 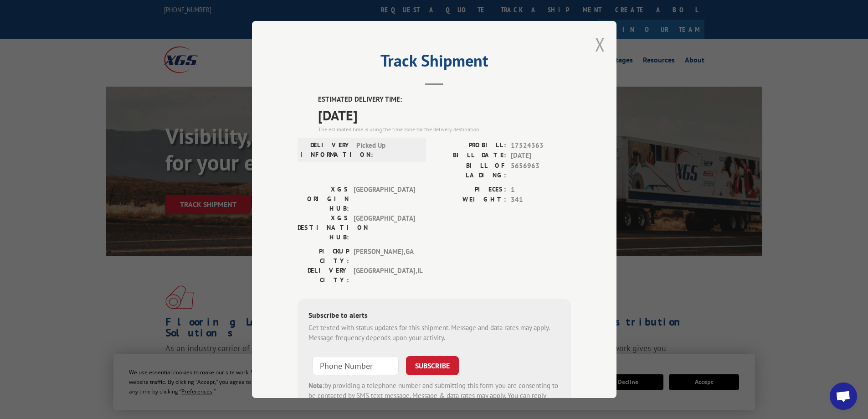 I want to click on label: DELIVERY INFORMATION:, so click(x=326, y=150).